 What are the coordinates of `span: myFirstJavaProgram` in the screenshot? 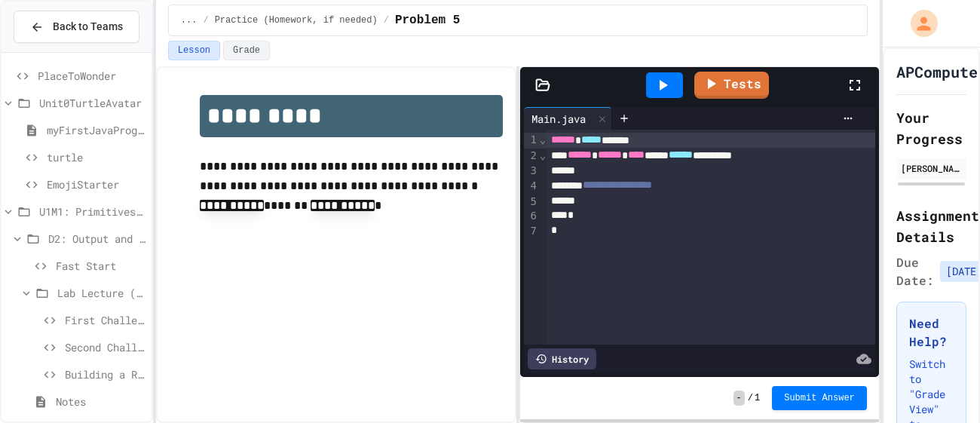 It's located at (95, 129).